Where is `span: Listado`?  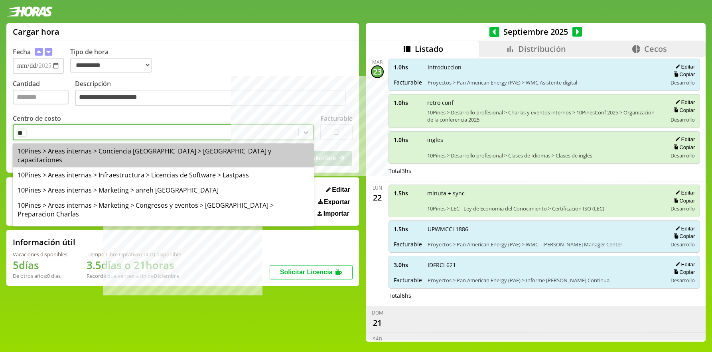 span: Listado is located at coordinates (429, 49).